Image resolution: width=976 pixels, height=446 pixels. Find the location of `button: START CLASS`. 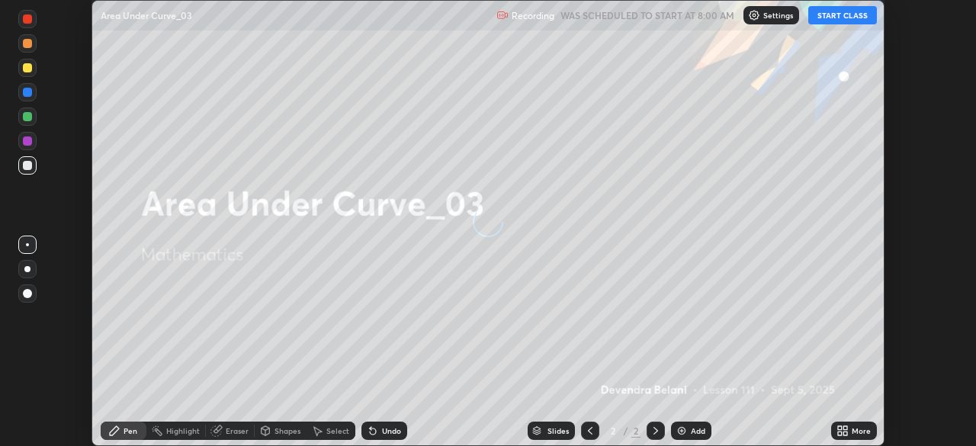

button: START CLASS is located at coordinates (843, 15).